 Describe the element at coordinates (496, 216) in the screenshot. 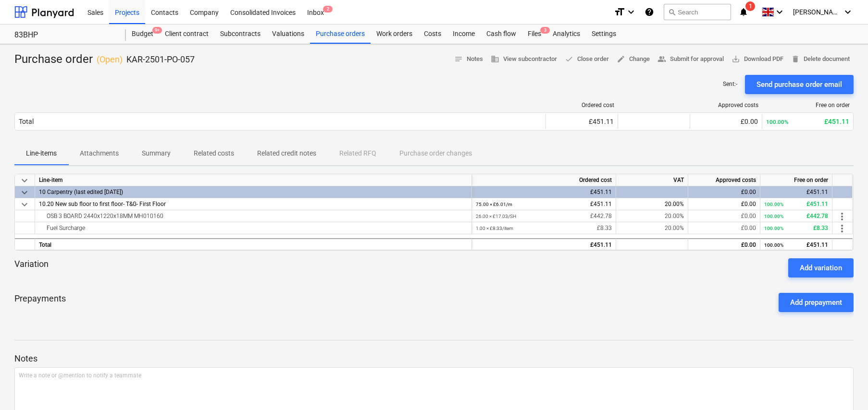

I see `small: 26.00 × £17.03 / SH` at that location.